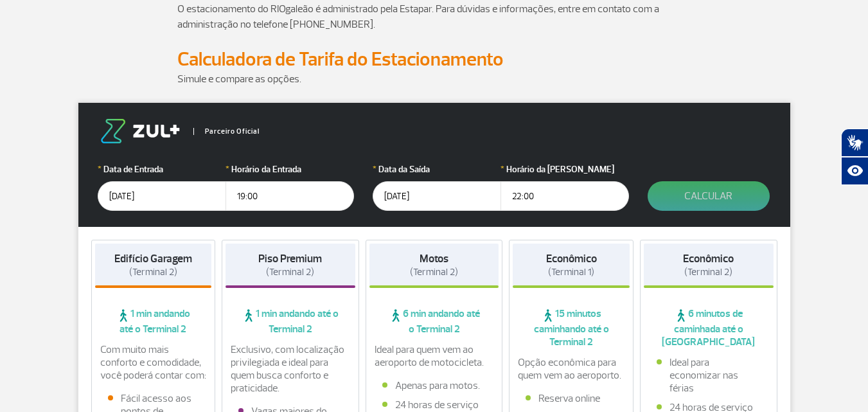 The image size is (868, 412). What do you see at coordinates (434, 17) in the screenshot?
I see `p: O estacionamento do RIOgaleão é administrado pela Estapar. Para dúvidas e informações, entre em c...` at bounding box center [434, 17].